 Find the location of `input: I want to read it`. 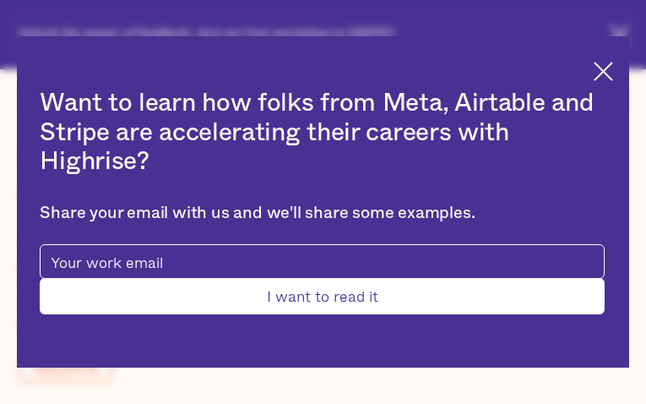

input: I want to read it is located at coordinates (322, 296).